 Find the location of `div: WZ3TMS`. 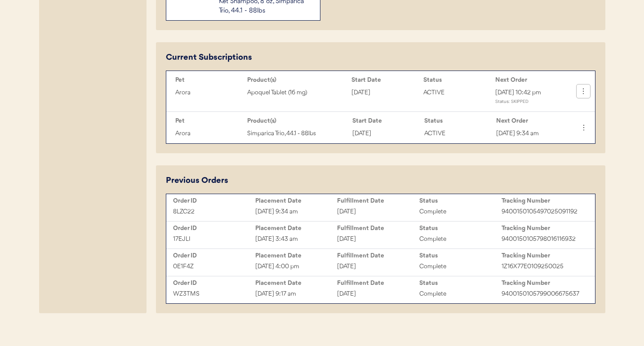

div: WZ3TMS is located at coordinates (214, 293).